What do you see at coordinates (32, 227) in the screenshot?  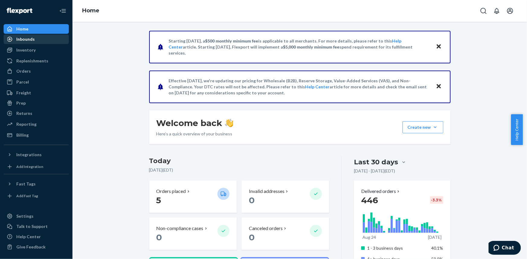 I see `div: Talk to Support` at bounding box center [32, 227].